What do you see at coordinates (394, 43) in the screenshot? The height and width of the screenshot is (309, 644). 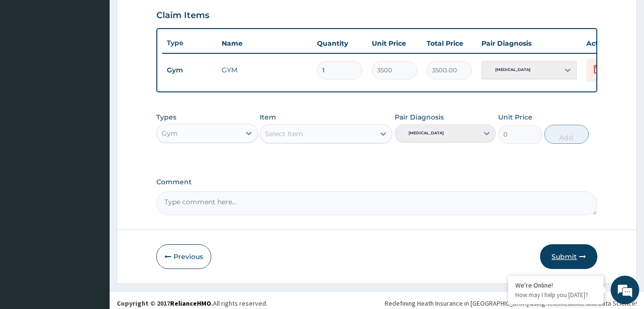 I see `th: Unit Price` at bounding box center [394, 43].